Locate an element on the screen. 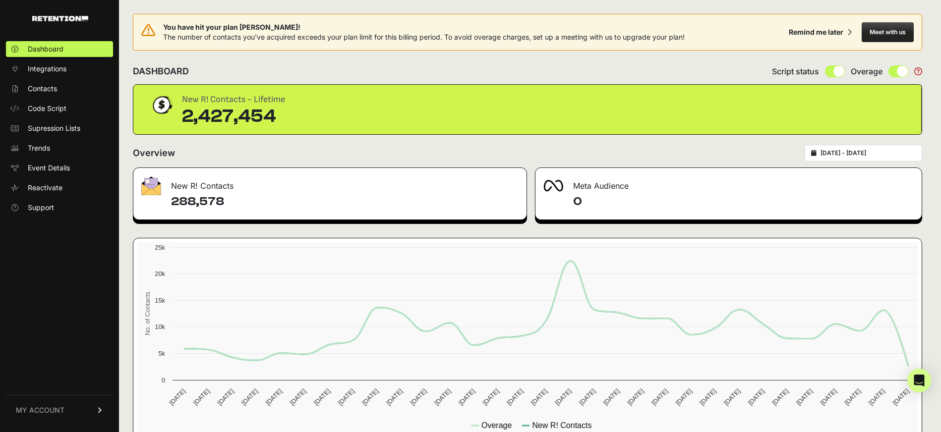 The image size is (941, 432). text: 0 is located at coordinates (163, 380).